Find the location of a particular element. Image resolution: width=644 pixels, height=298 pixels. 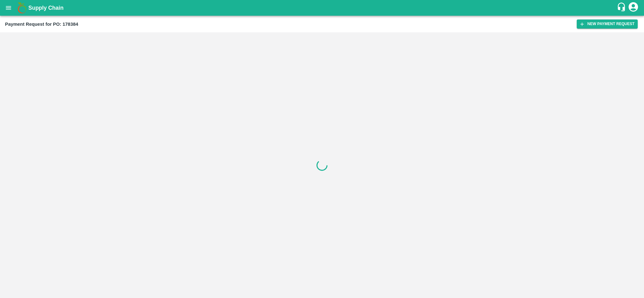

b: Payment Request for PO: 178384 is located at coordinates (41, 24).